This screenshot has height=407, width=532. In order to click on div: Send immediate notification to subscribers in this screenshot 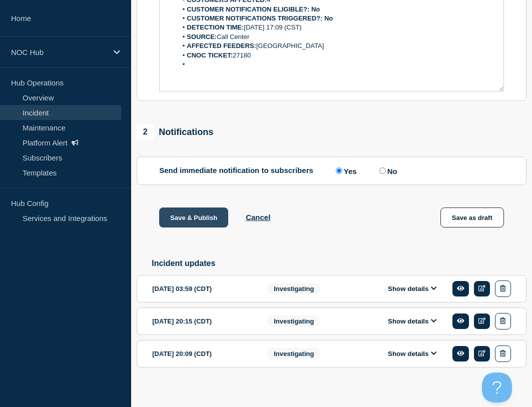, I will do `click(331, 171)`.